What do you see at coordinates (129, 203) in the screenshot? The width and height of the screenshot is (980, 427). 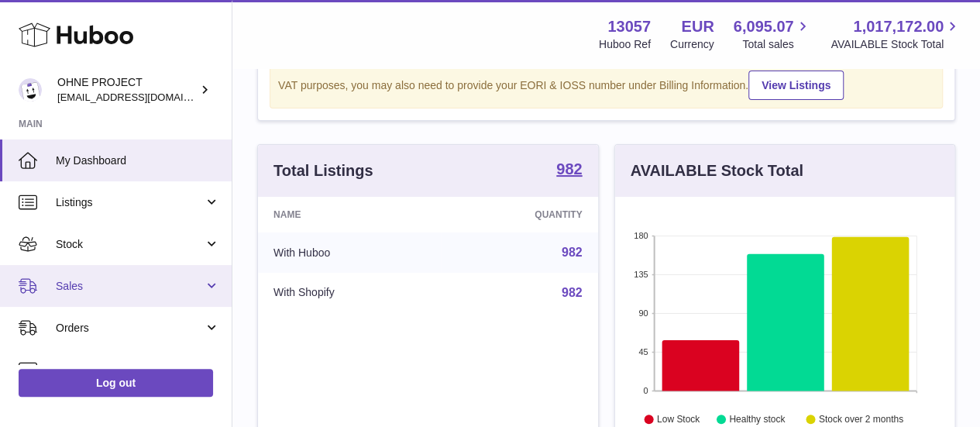 I see `span: Listings` at bounding box center [129, 203].